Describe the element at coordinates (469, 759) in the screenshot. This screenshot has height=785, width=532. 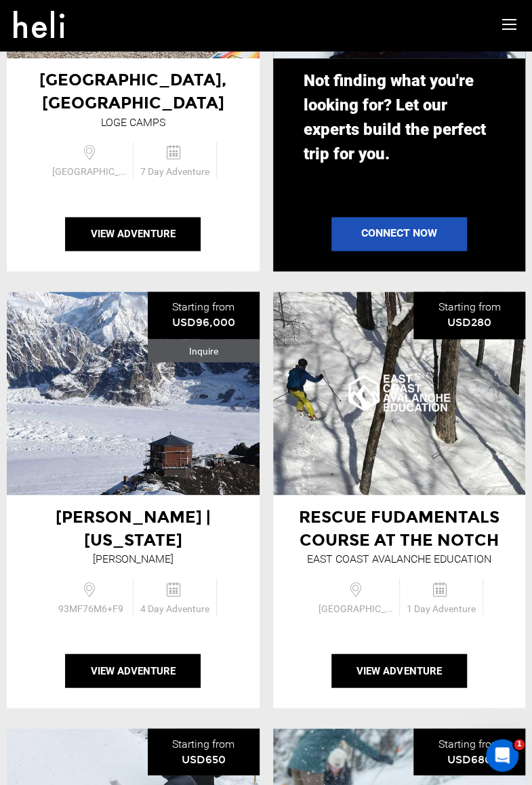
I see `span: USD680` at that location.